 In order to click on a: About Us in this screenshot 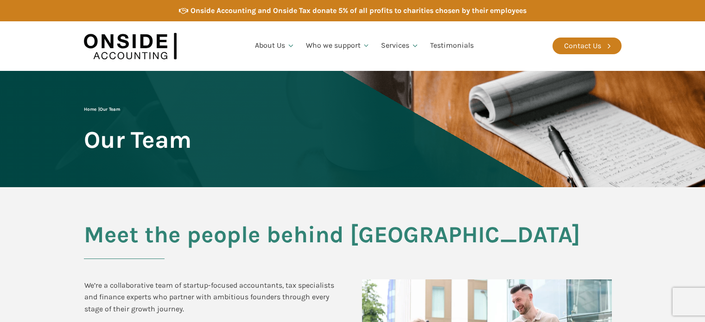, I will do `click(275, 46)`.